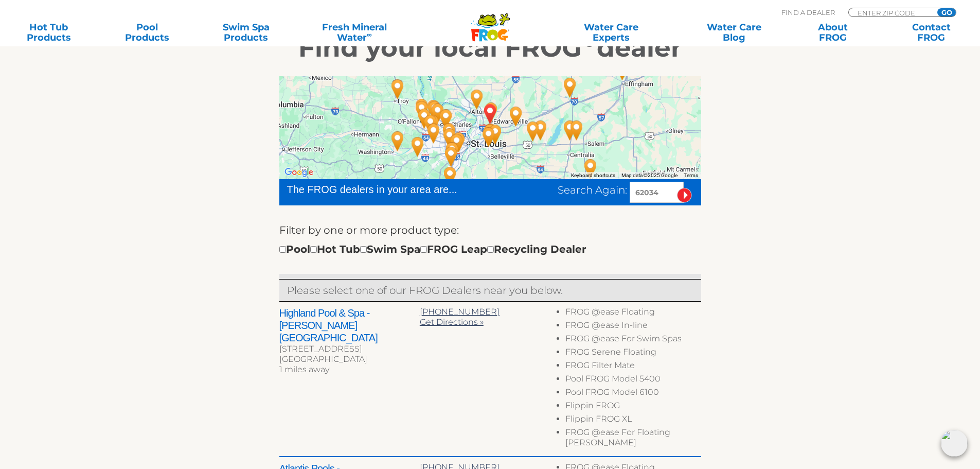 This screenshot has height=469, width=980. What do you see at coordinates (649, 175) in the screenshot?
I see `span: Map data ©2025 Google` at bounding box center [649, 175].